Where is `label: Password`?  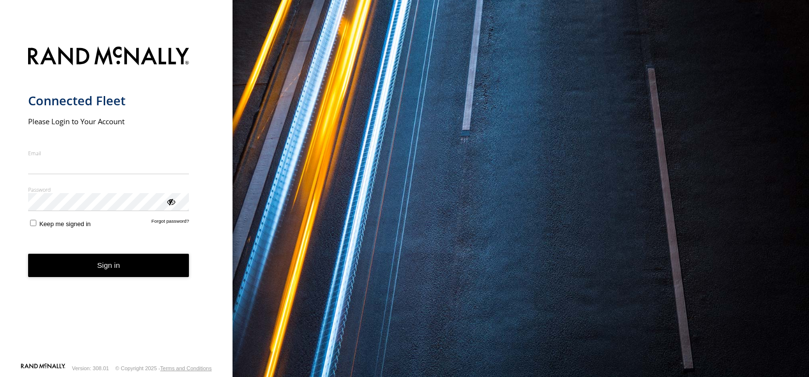
label: Password is located at coordinates (109, 189).